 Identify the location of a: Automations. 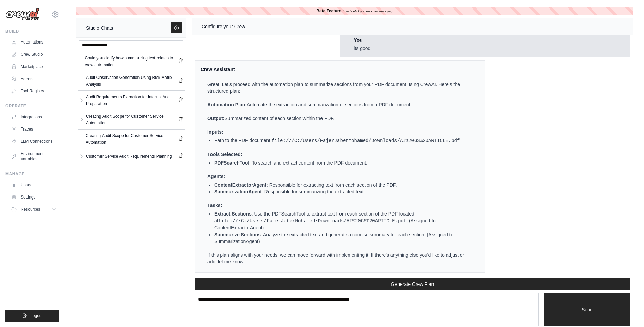
(33, 42).